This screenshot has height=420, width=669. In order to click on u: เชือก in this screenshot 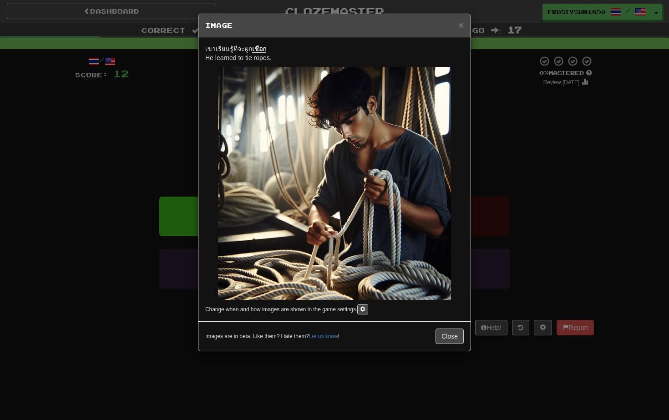, I will do `click(259, 49)`.